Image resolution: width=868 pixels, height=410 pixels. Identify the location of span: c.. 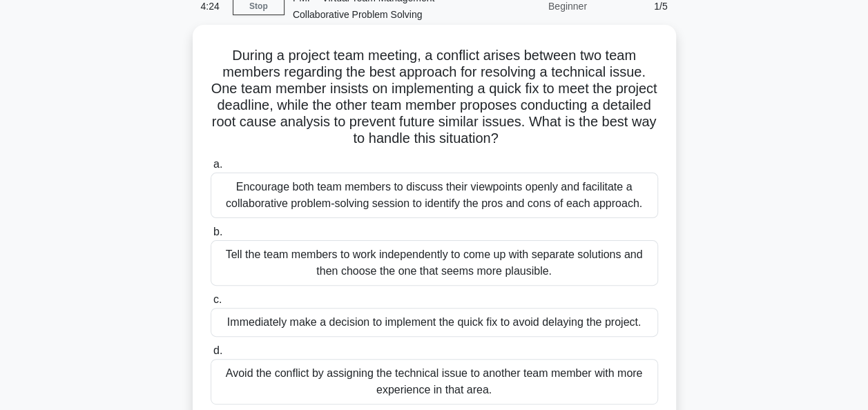
(218, 299).